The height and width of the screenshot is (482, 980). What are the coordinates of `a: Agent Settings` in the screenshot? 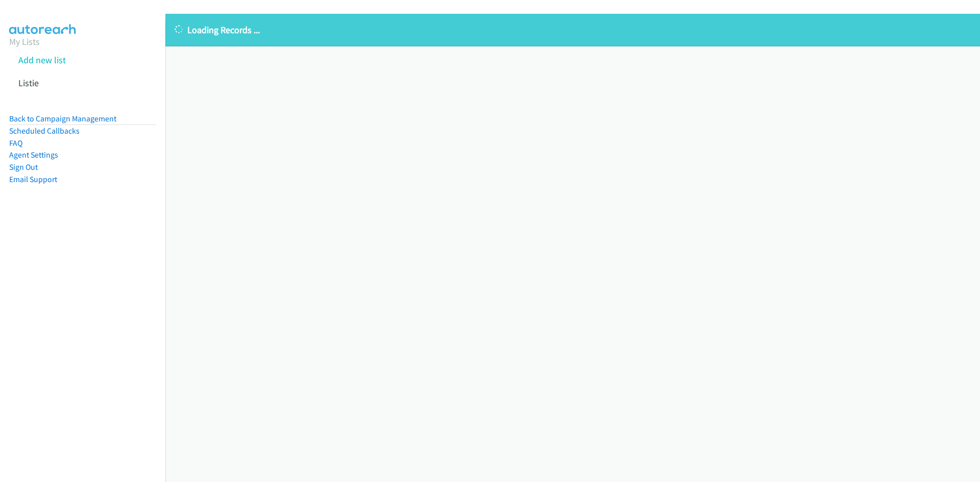 It's located at (34, 154).